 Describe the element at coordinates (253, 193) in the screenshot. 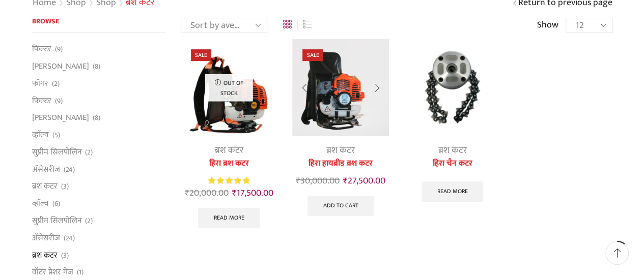

I see `bdi: 17,500.00` at that location.